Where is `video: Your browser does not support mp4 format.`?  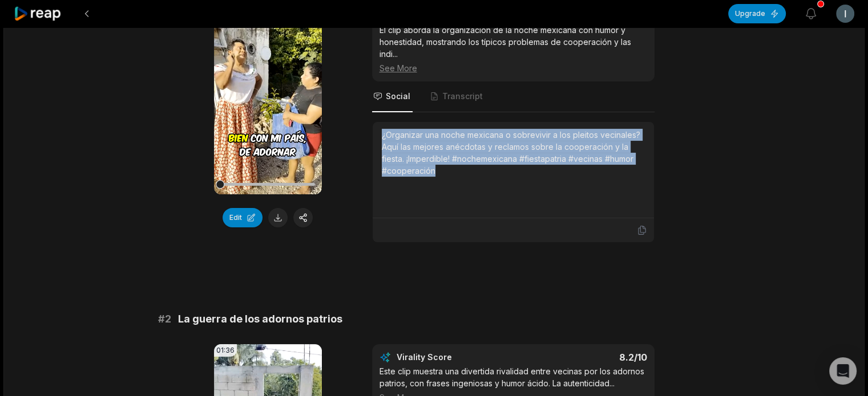 video: Your browser does not support mp4 format. is located at coordinates (267, 98).